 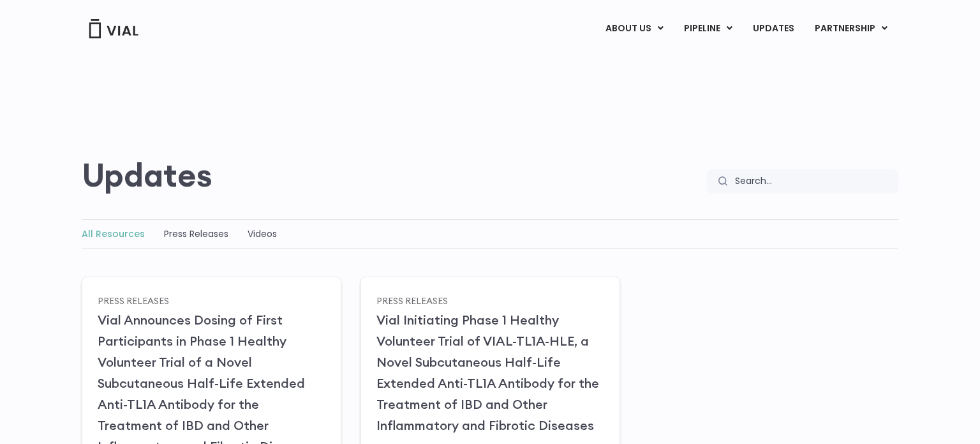 What do you see at coordinates (708, 29) in the screenshot?
I see `a: PIPELINEMenu Toggle` at bounding box center [708, 29].